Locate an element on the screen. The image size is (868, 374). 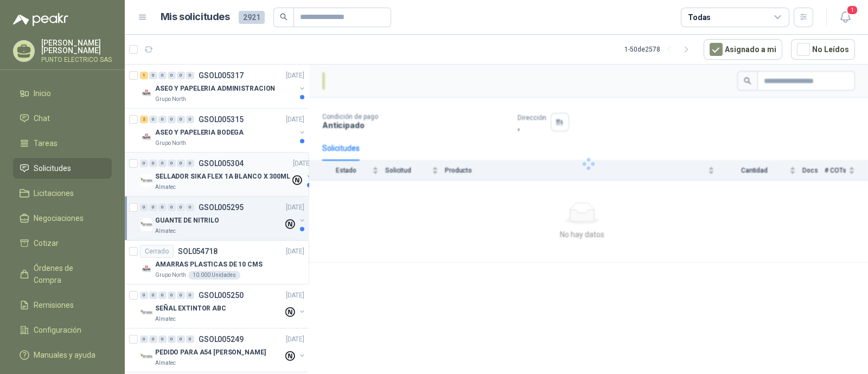
p: SEÑAL EXTINTOR ABC is located at coordinates (190, 308).